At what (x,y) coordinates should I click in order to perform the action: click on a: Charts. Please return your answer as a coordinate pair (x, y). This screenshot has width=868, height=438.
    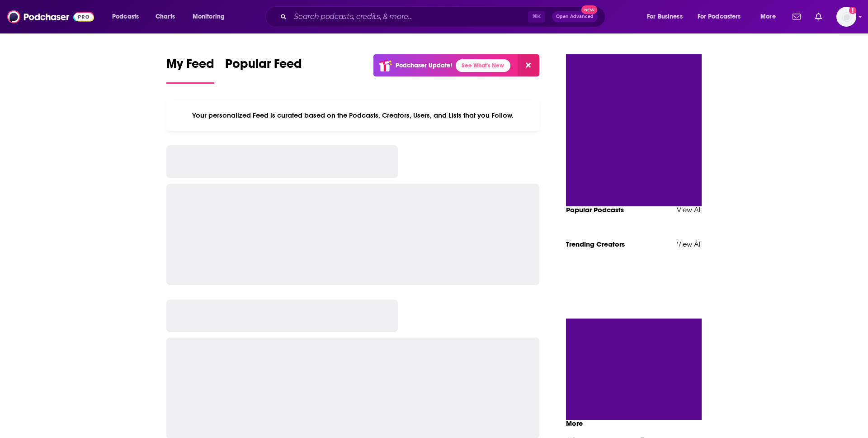
    Looking at the image, I should click on (165, 17).